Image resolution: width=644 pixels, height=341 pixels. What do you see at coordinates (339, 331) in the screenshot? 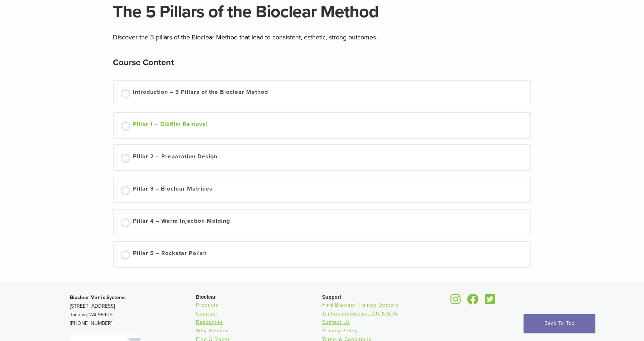
I see `a: Privacy Policy` at bounding box center [339, 331].